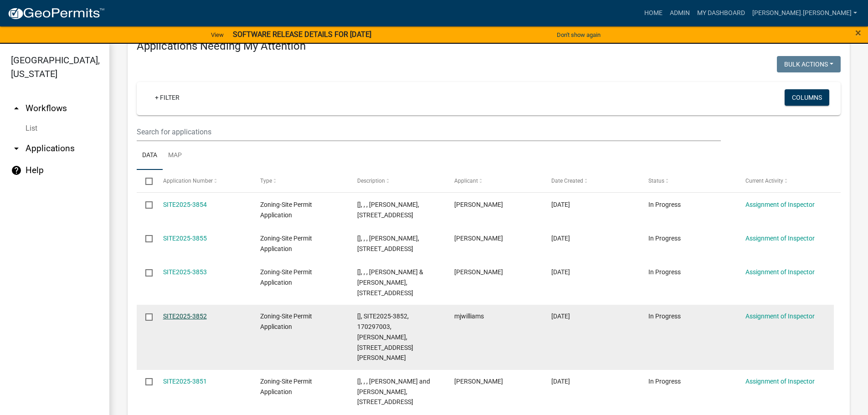 Image resolution: width=868 pixels, height=415 pixels. What do you see at coordinates (561, 204) in the screenshot?
I see `span: 09/07/2025` at bounding box center [561, 204].